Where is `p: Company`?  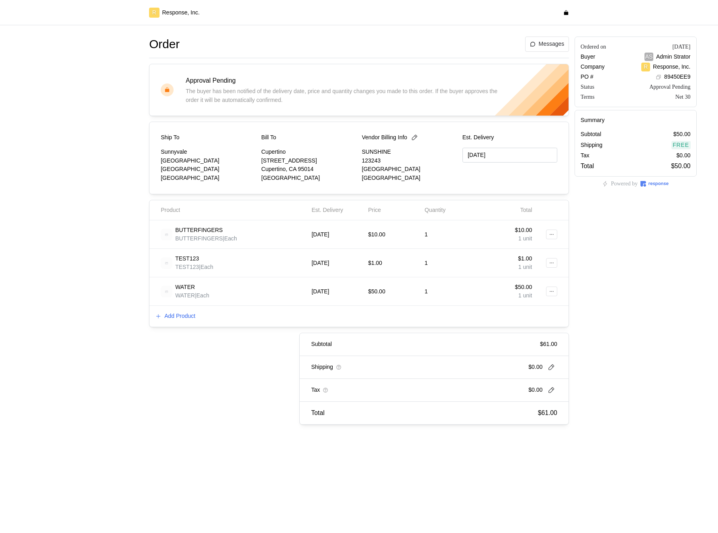 p: Company is located at coordinates (593, 67).